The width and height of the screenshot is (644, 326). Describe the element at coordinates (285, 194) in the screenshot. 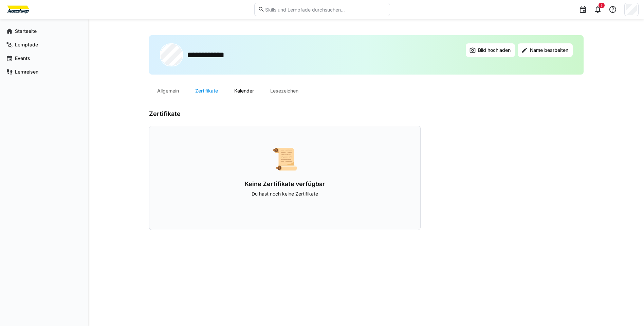

I see `p: Du hast noch keine Zertifikate` at that location.